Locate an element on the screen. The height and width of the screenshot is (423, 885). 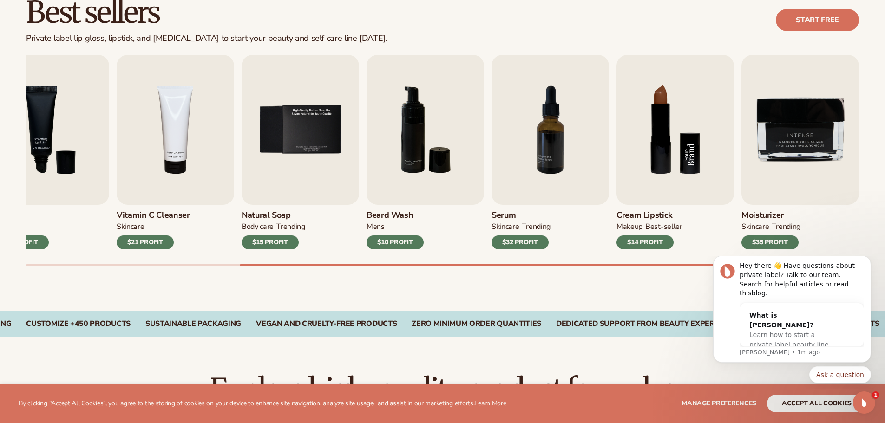
div: SUSTAINABLE PACKAGING is located at coordinates (193, 324).